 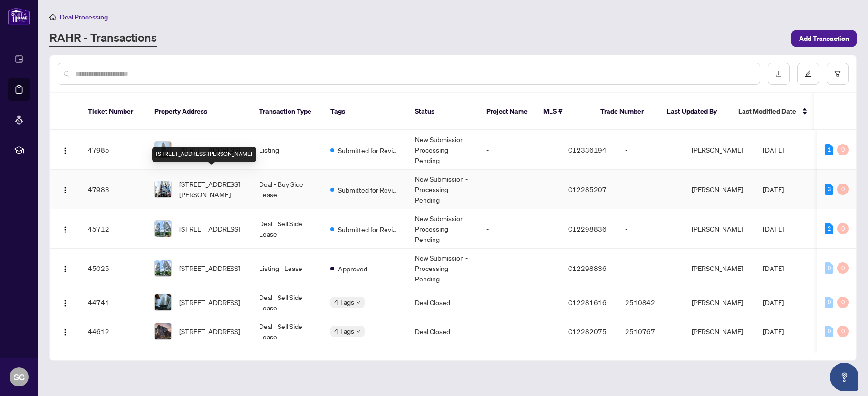 What do you see at coordinates (587, 331) in the screenshot?
I see `span: C12282075` at bounding box center [587, 331].